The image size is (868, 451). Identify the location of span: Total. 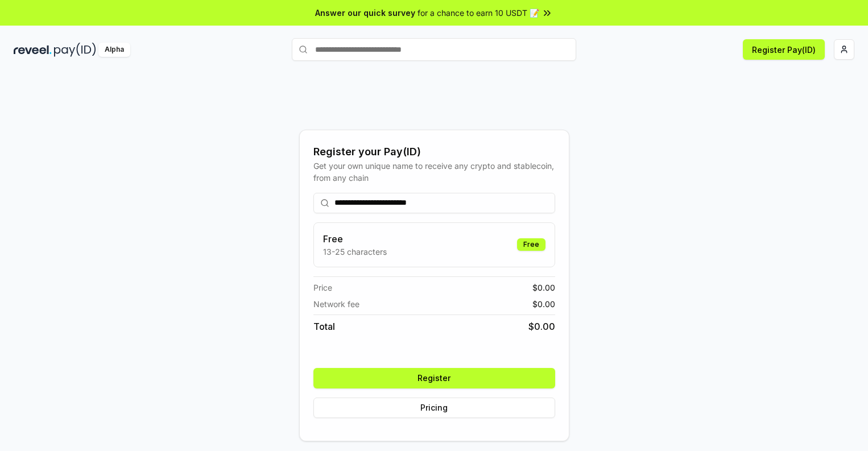
(324, 326).